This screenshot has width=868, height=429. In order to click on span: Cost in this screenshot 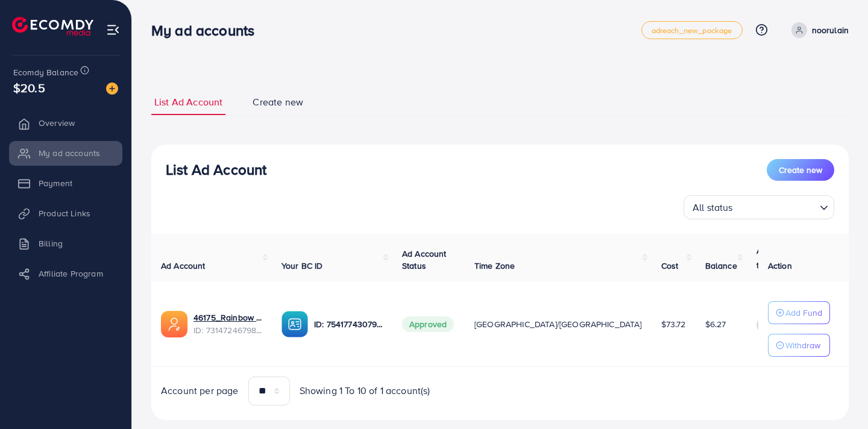, I will do `click(669, 265)`.